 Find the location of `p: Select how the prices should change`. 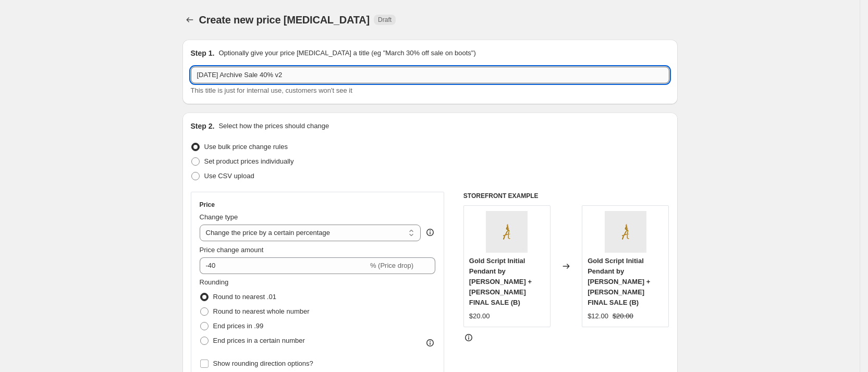

p: Select how the prices should change is located at coordinates (273, 126).